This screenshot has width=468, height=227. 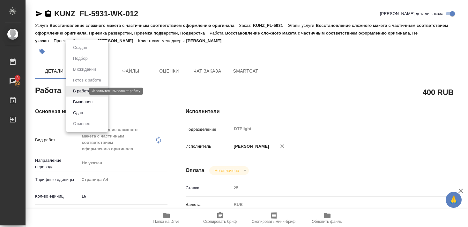 What do you see at coordinates (83, 102) in the screenshot?
I see `button: Выполнен` at bounding box center [83, 102].